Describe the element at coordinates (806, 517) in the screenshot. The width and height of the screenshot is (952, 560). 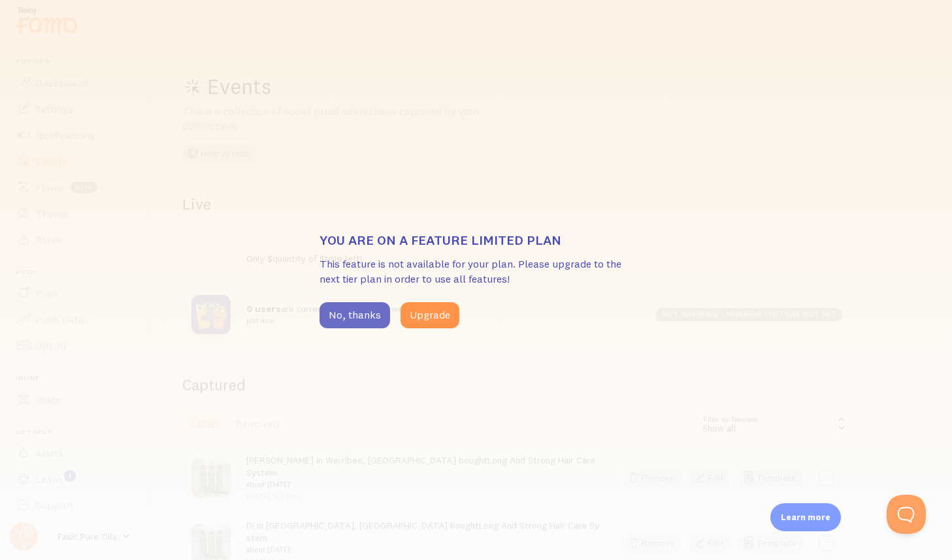
I see `div: Learn more` at that location.